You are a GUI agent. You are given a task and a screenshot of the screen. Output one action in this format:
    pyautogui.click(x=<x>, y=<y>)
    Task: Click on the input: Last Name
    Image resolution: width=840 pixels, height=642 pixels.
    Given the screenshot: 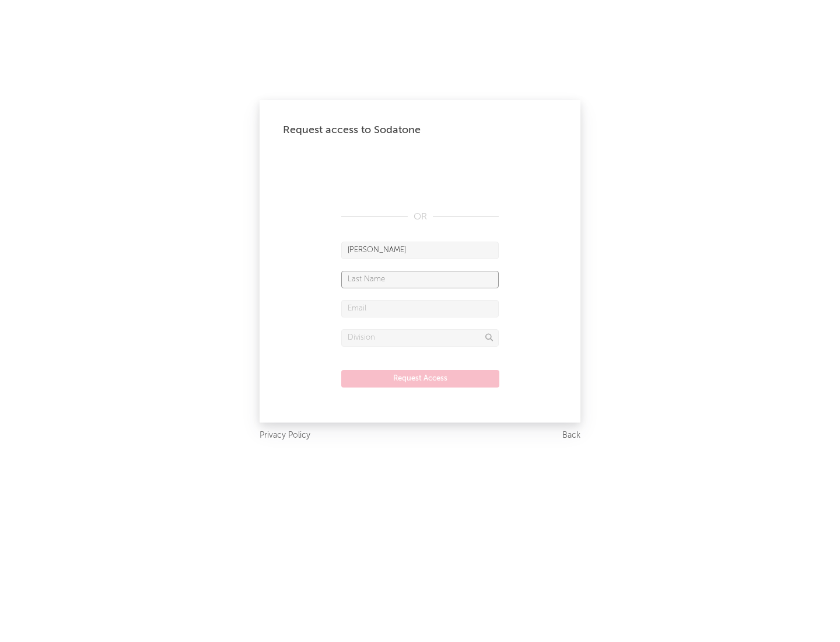 What is the action you would take?
    pyautogui.click(x=420, y=280)
    